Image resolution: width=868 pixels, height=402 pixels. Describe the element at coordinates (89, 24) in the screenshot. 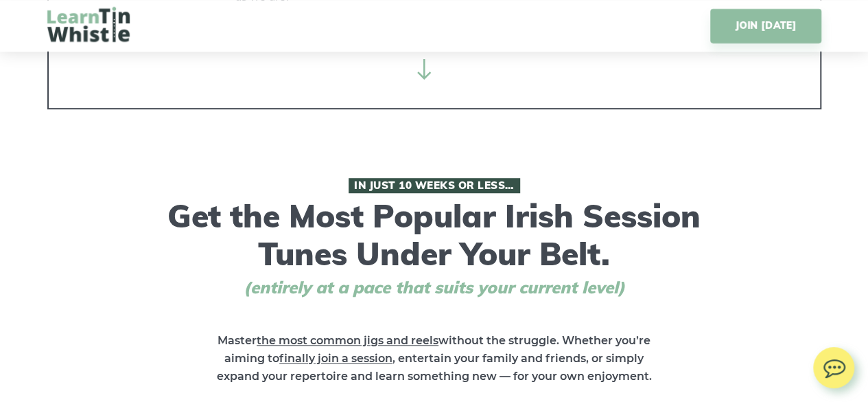

I see `img: LearnTinWhistle.com` at that location.